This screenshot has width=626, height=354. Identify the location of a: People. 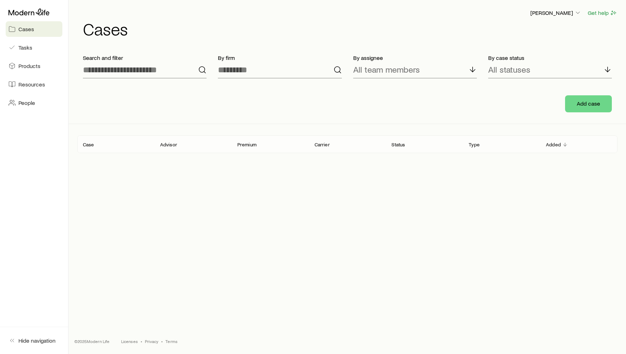
(34, 103).